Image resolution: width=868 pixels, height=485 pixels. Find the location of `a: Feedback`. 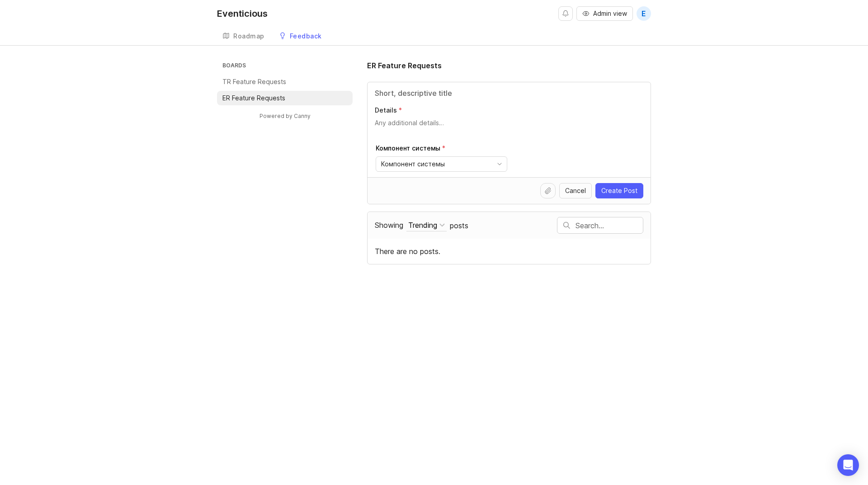

a: Feedback is located at coordinates (301, 36).